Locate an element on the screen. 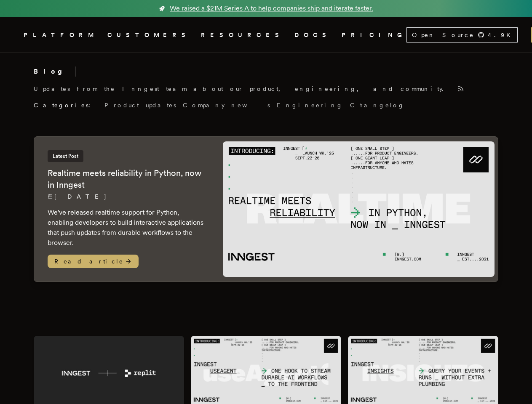  span: Read article is located at coordinates (93, 261).